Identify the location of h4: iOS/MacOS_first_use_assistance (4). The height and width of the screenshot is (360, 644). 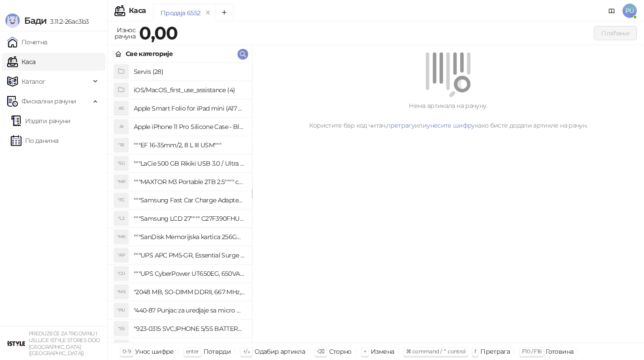
(189, 90).